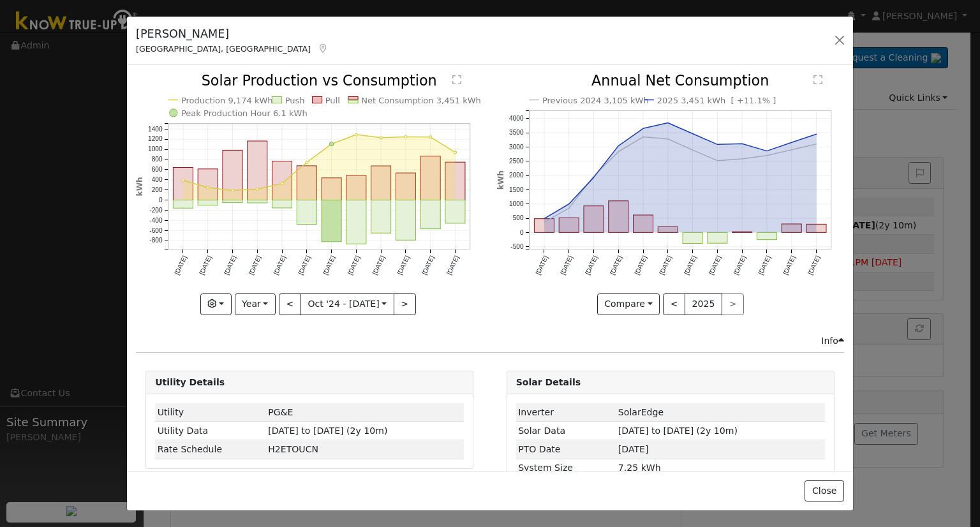 This screenshot has height=527, width=980. What do you see at coordinates (517, 218) in the screenshot?
I see `text: 500` at bounding box center [517, 218].